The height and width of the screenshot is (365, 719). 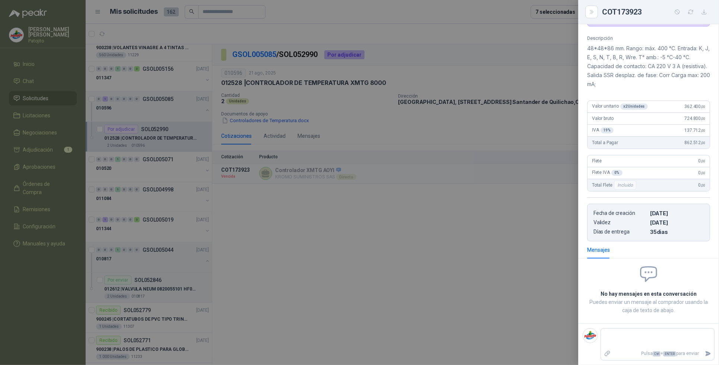 What do you see at coordinates (597, 161) in the screenshot?
I see `span: Flete` at bounding box center [597, 161].